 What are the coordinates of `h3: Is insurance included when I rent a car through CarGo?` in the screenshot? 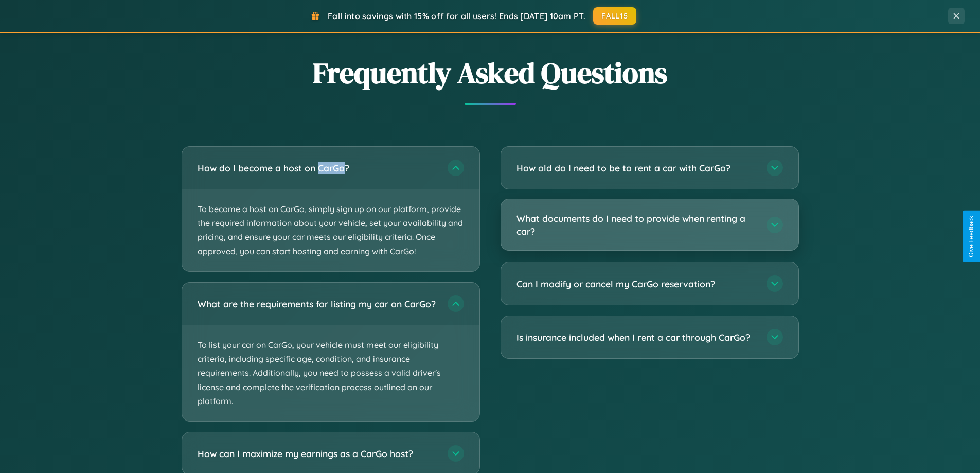 It's located at (637, 337).